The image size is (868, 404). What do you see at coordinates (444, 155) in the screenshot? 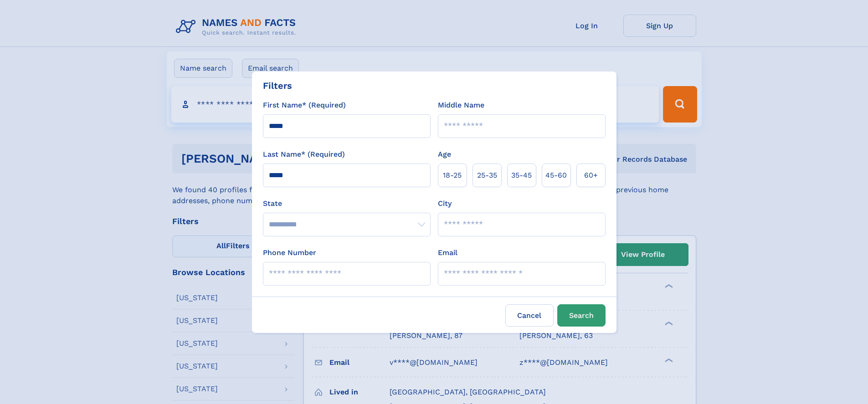
I see `label: Age` at bounding box center [444, 155].